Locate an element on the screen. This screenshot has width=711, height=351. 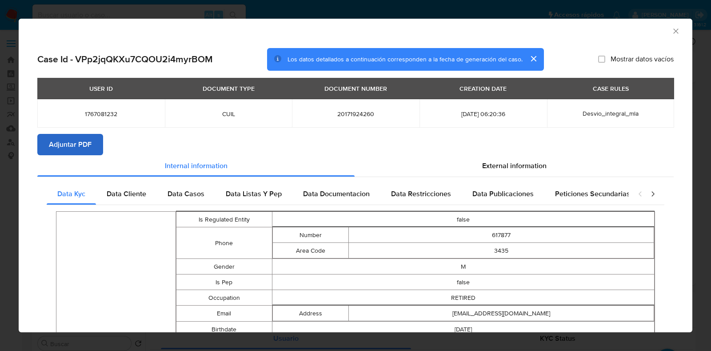
span: 20171924260 is located at coordinates (356, 114).